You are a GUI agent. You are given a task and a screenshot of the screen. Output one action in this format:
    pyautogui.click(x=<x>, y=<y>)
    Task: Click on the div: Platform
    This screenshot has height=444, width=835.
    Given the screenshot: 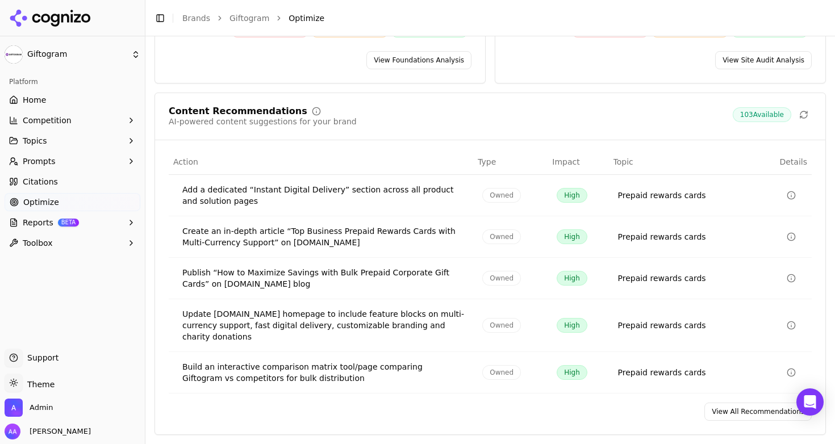 What is the action you would take?
    pyautogui.click(x=72, y=82)
    